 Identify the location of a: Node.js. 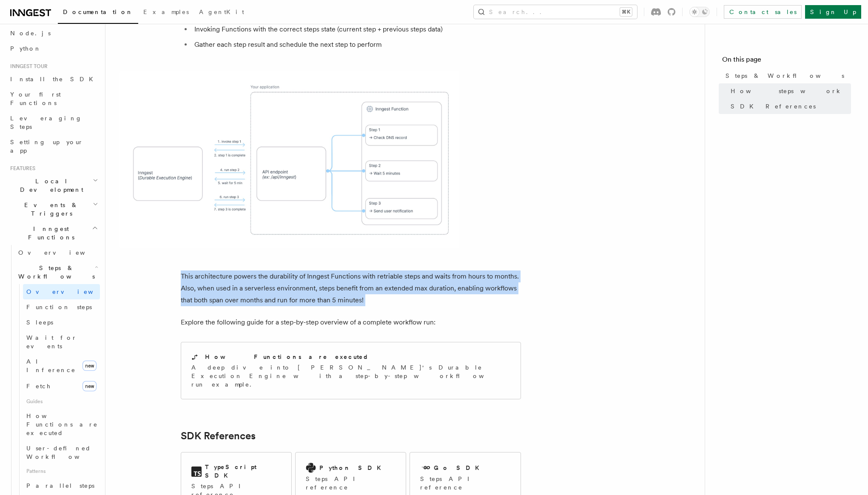
(53, 33).